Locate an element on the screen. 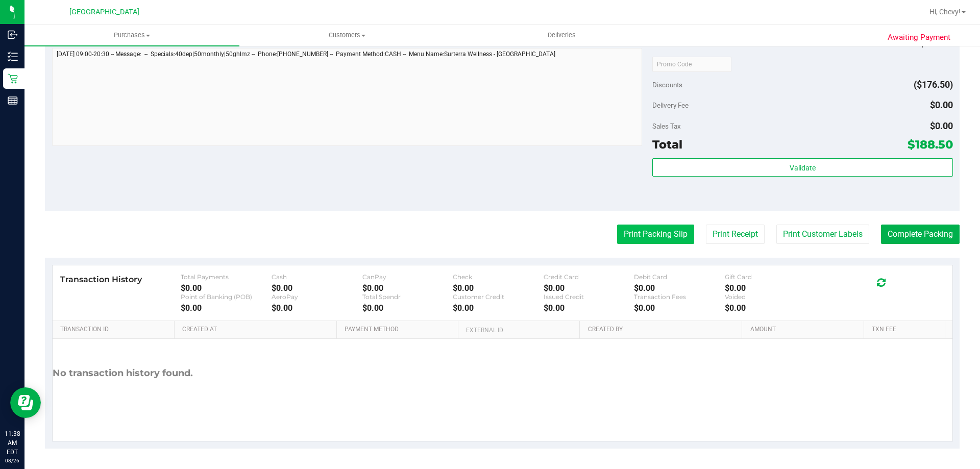 This screenshot has height=469, width=980. button: Complete Packing is located at coordinates (920, 234).